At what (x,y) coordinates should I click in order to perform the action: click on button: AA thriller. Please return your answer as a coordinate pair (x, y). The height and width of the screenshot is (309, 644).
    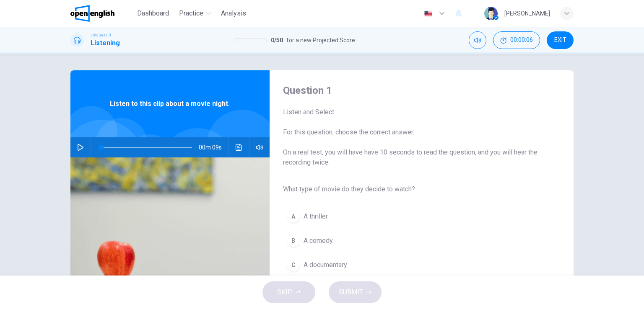
    Looking at the image, I should click on (414, 217).